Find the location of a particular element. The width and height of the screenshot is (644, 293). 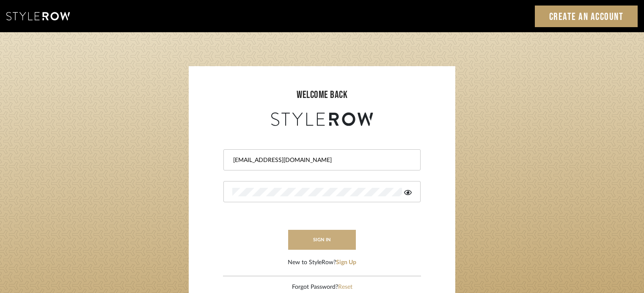

div: New to StyleRow? is located at coordinates (322, 262).